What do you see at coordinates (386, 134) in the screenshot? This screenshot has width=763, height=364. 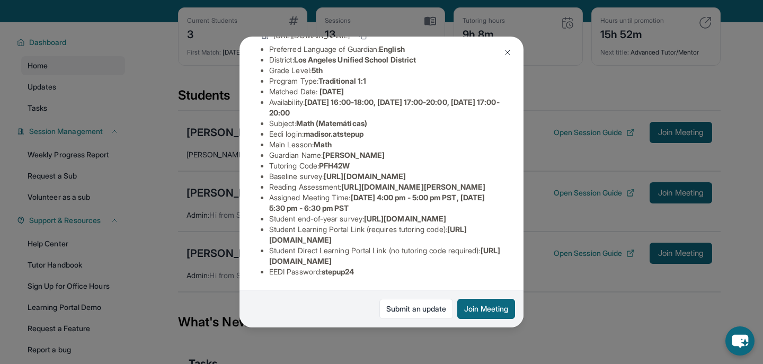 I see `li: Eedi login :` at bounding box center [386, 134].